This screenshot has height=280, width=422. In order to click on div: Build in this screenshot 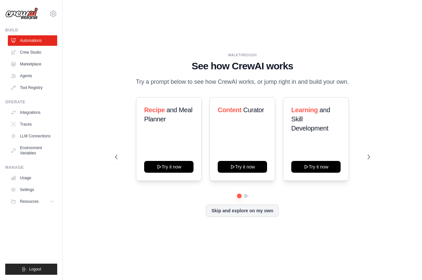, I will do `click(31, 30)`.